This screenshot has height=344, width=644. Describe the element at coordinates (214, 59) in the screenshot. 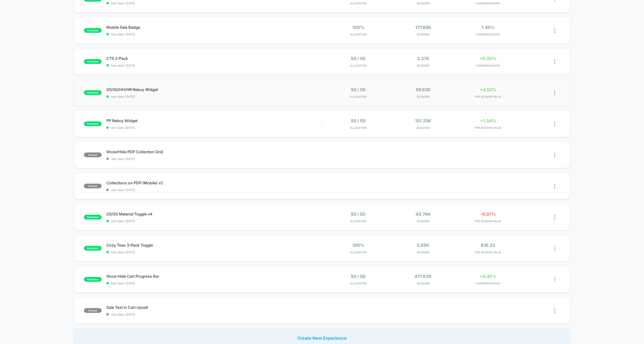

I see `span: CTS 3-Pack` at that location.